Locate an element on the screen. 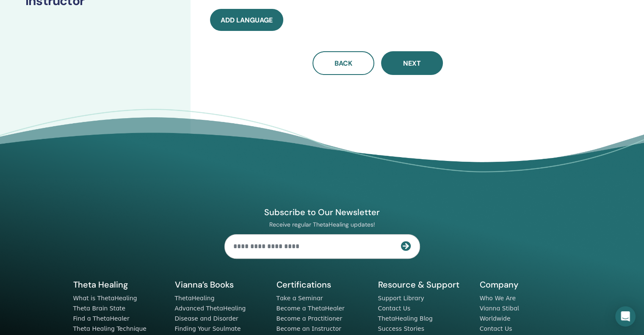  a: Theta Healing Technique is located at coordinates (110, 329).